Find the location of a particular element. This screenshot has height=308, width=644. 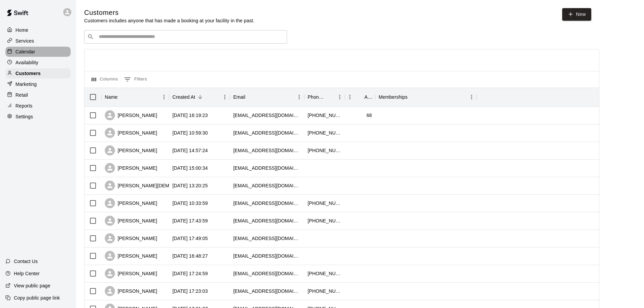

div: 2025-10-09 10:59:30 is located at coordinates (190, 133).